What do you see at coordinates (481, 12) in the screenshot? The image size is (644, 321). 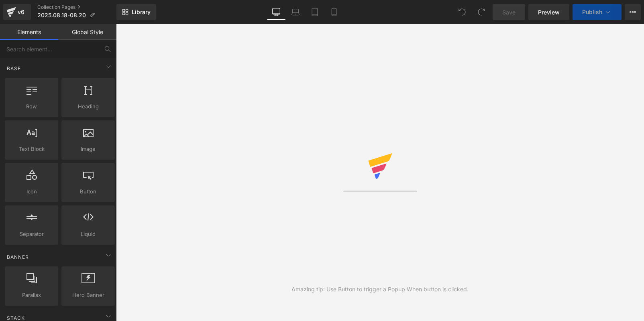 I see `button: Redo` at bounding box center [481, 12].